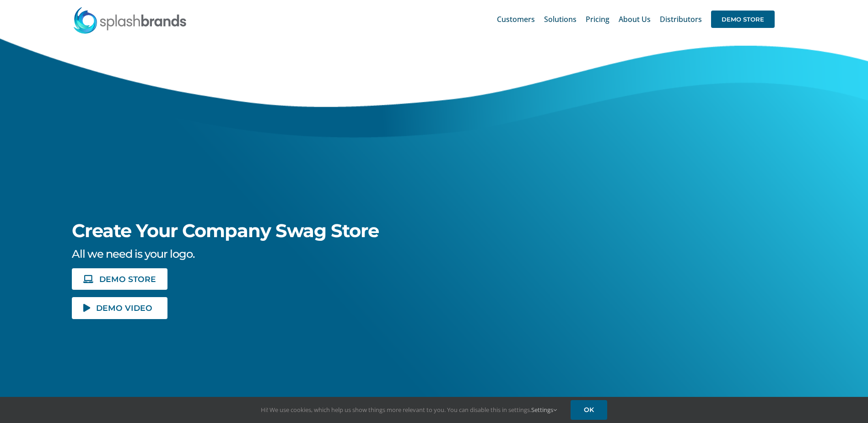 This screenshot has width=868, height=423. What do you see at coordinates (133, 254) in the screenshot?
I see `span: All we need is your logo.` at bounding box center [133, 254].